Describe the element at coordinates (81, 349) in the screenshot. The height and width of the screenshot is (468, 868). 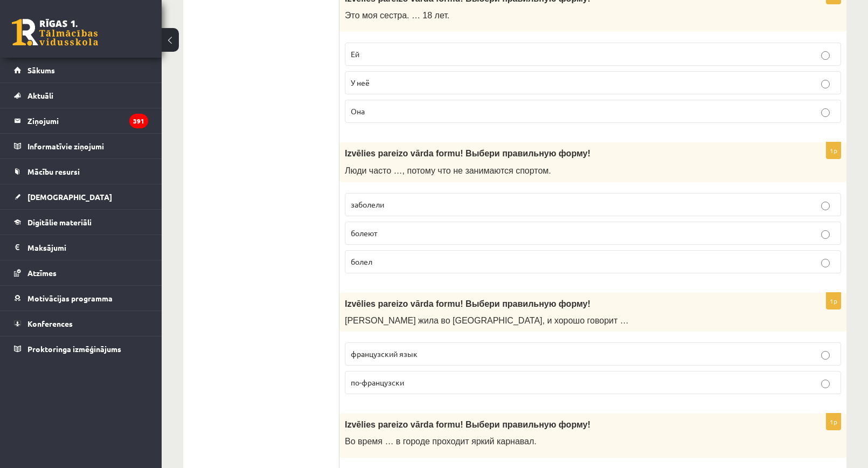
I see `a: Proktoringa izmēģinājums` at that location.